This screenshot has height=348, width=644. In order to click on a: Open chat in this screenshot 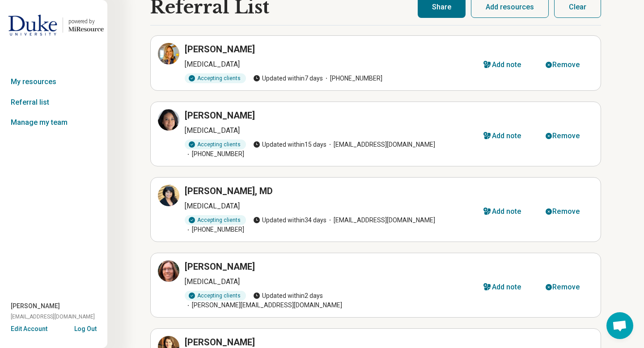, I will do `click(620, 326)`.